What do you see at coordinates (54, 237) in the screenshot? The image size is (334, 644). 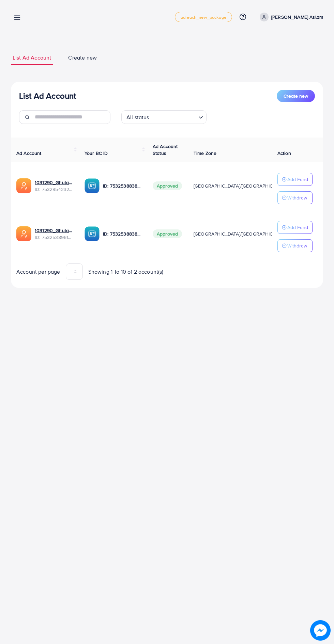 I see `span: ID: 7532538961244635153` at bounding box center [54, 237].